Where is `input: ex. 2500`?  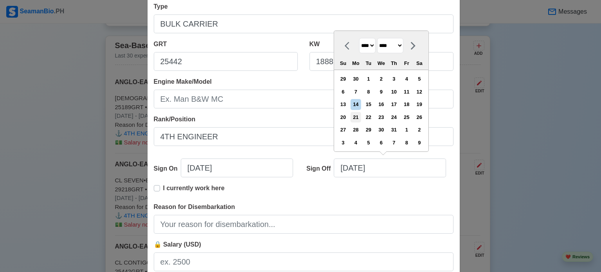
input: ex. 2500 is located at coordinates (303, 262).